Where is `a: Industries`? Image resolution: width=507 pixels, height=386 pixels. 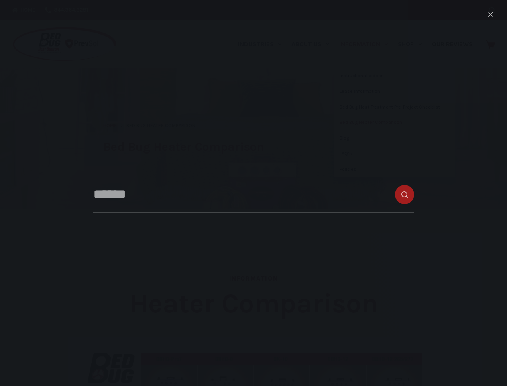 a: Industries is located at coordinates (259, 44).